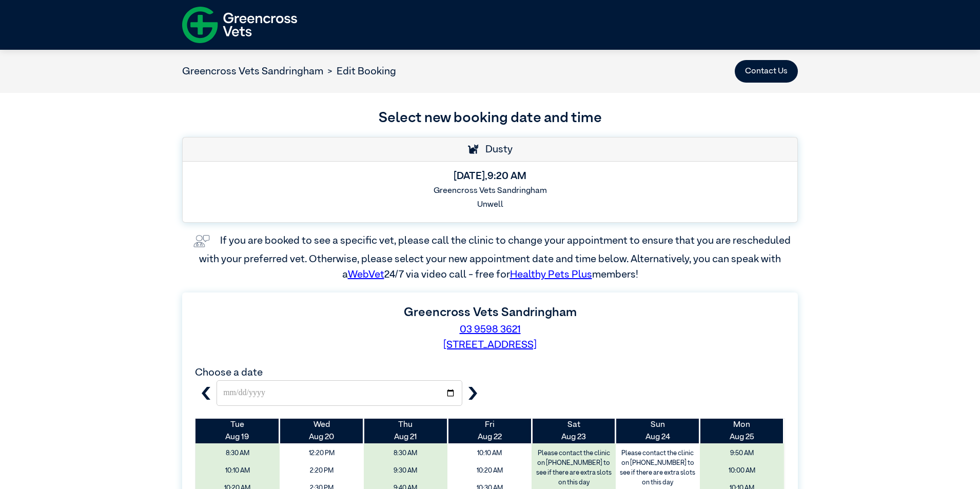  Describe the element at coordinates (490, 204) in the screenshot. I see `h6: Unwell` at that location.